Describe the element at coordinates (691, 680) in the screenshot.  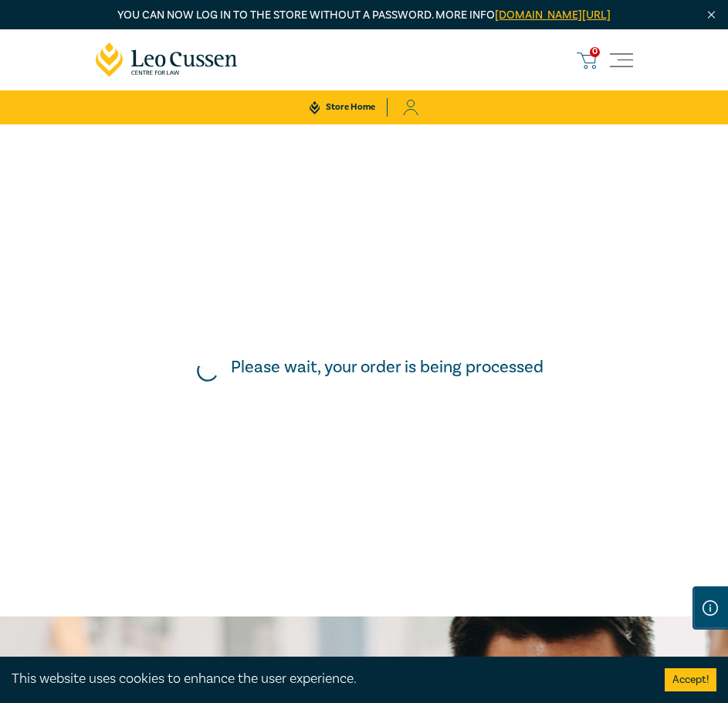
I see `button: Accept cookies` at that location.